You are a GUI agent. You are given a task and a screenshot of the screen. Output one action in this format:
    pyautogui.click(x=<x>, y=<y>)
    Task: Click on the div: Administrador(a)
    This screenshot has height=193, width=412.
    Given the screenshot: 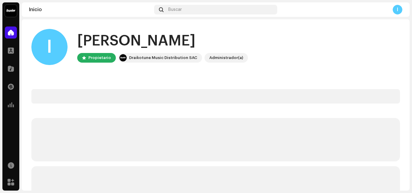 What is the action you would take?
    pyautogui.click(x=226, y=58)
    